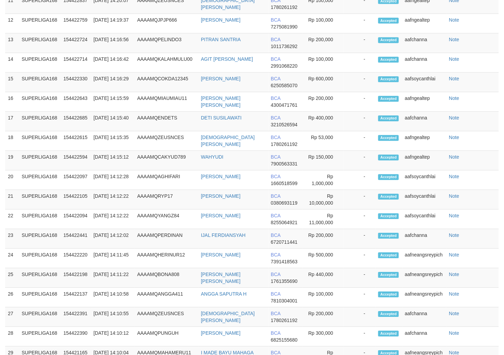  I want to click on td: 154422594, so click(76, 160).